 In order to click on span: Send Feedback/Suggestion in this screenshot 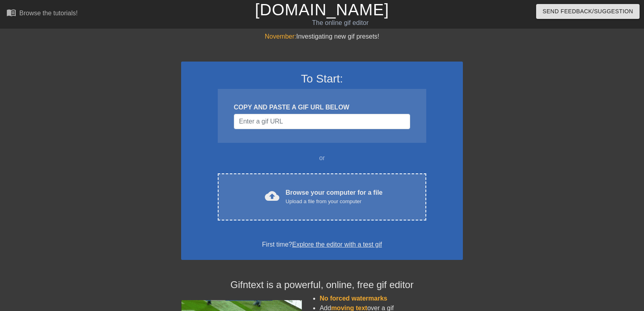, I will do `click(587, 12)`.